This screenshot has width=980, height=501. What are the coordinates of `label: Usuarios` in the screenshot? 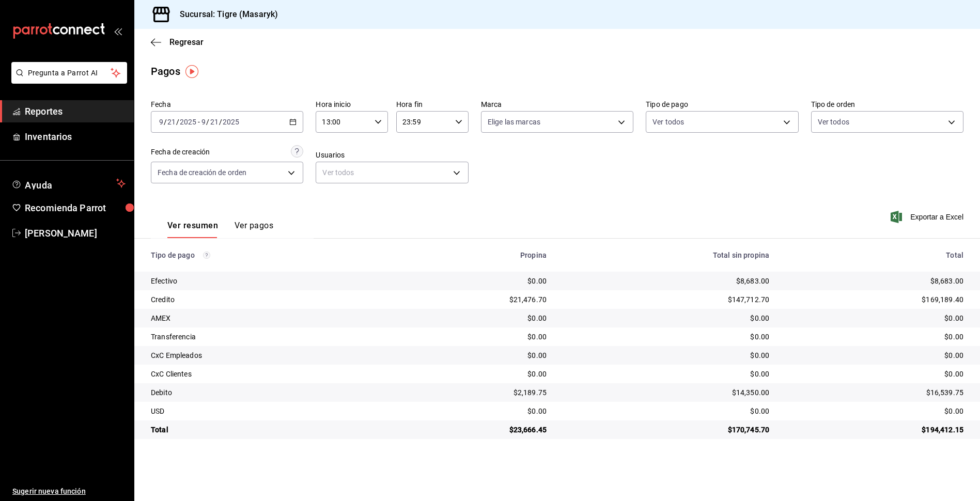 It's located at (392, 155).